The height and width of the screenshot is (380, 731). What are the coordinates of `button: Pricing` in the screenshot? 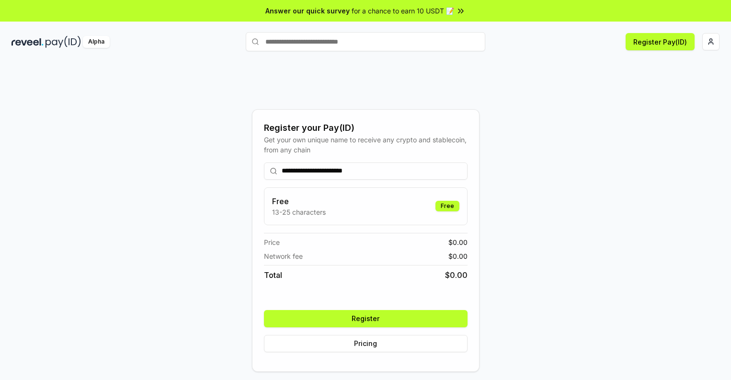 It's located at (365, 343).